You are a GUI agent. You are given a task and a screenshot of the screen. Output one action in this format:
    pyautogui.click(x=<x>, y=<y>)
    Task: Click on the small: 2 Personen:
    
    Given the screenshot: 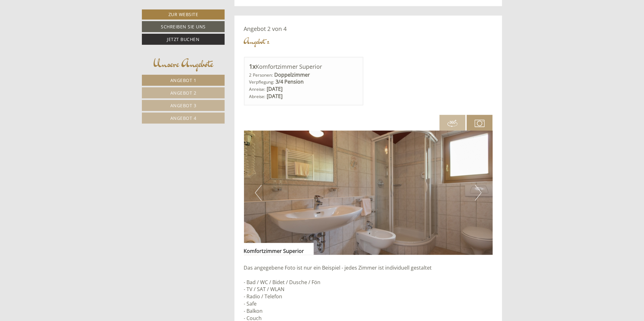 What is the action you would take?
    pyautogui.click(x=261, y=75)
    